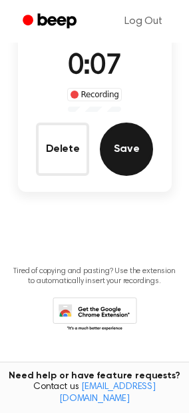 The width and height of the screenshot is (189, 413). What do you see at coordinates (127, 149) in the screenshot?
I see `button: Save Audio Record` at bounding box center [127, 149].